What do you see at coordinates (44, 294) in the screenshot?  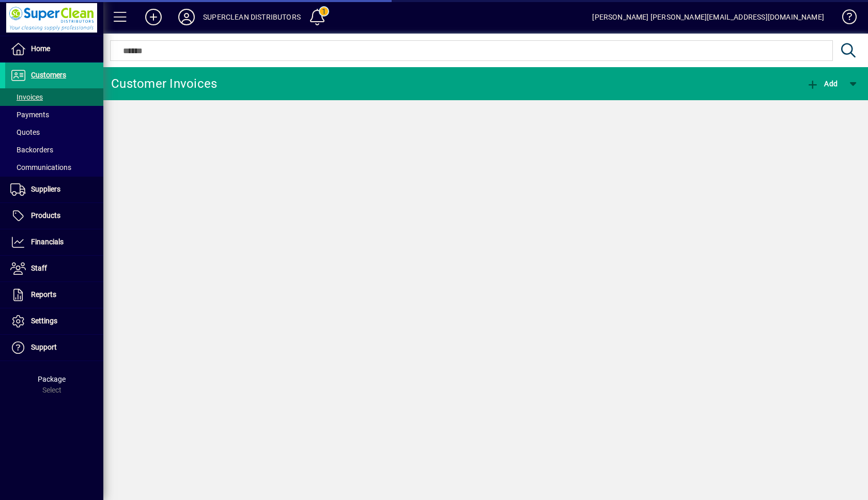 I see `span: Reports` at bounding box center [44, 294].